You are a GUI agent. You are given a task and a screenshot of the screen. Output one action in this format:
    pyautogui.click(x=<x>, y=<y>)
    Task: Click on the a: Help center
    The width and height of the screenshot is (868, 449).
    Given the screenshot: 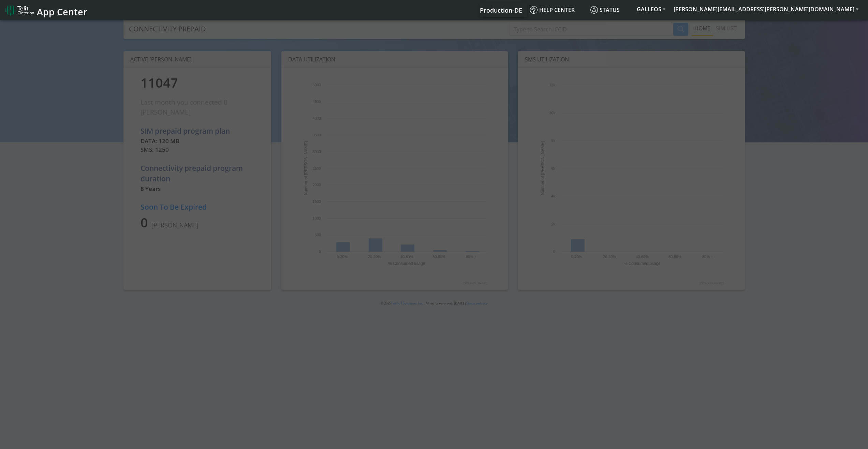 What is the action you would take?
    pyautogui.click(x=557, y=10)
    